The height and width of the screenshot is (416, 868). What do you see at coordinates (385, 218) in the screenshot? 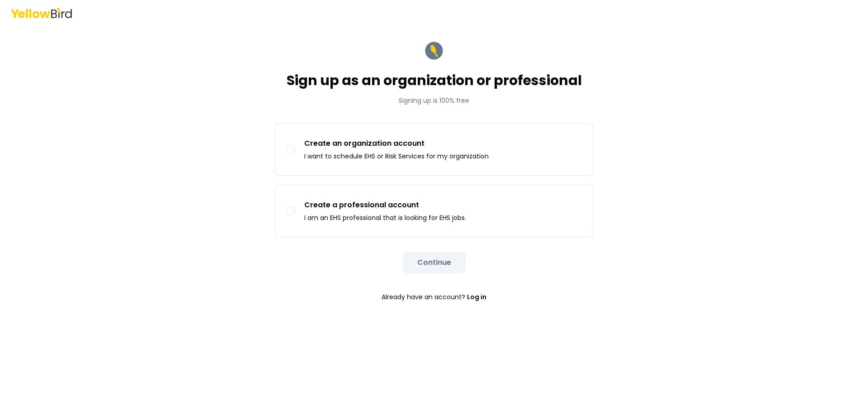
I see `p: I am an EHS professional that is looking for EHS jobs.` at bounding box center [385, 218].